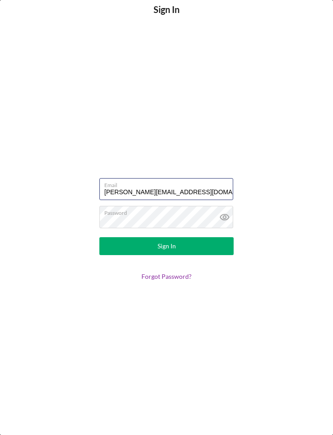 The height and width of the screenshot is (435, 333). What do you see at coordinates (166, 246) in the screenshot?
I see `button: Sign In` at bounding box center [166, 246].